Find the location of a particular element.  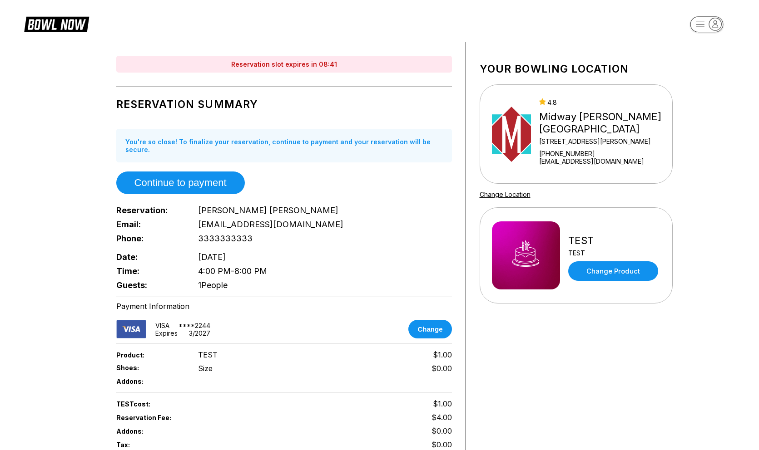

h1: Your bowling location is located at coordinates (576, 69).